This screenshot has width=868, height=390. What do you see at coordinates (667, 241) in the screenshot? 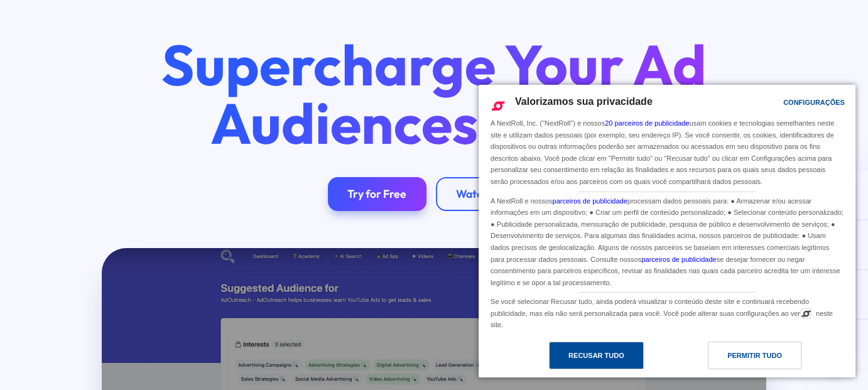
I see `div: A NextRoll e nossos processam dados pessoais para: ● Armazenar e/ou acessar informações em um dis...` at bounding box center [667, 241].